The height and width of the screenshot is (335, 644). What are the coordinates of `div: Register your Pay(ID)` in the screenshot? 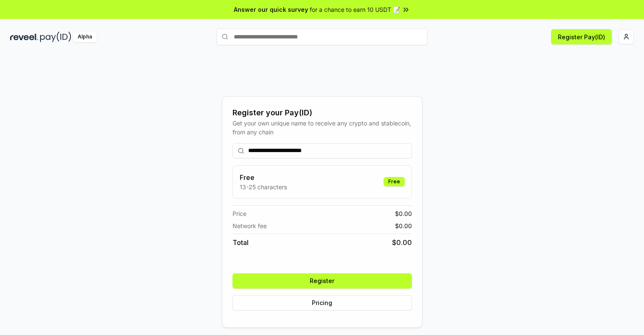 It's located at (322, 113).